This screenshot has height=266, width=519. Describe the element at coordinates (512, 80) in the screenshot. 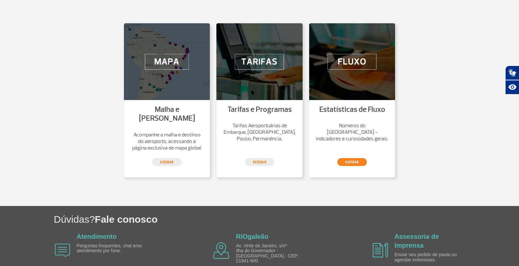

I see `div: Plugin de acessibilidade da Hand Talk.` at that location.